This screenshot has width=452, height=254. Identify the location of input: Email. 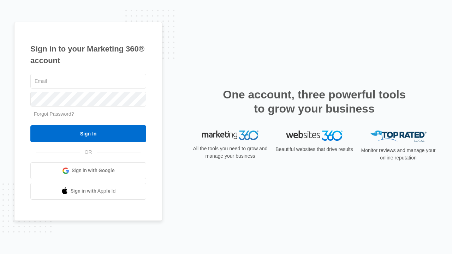
(88, 81).